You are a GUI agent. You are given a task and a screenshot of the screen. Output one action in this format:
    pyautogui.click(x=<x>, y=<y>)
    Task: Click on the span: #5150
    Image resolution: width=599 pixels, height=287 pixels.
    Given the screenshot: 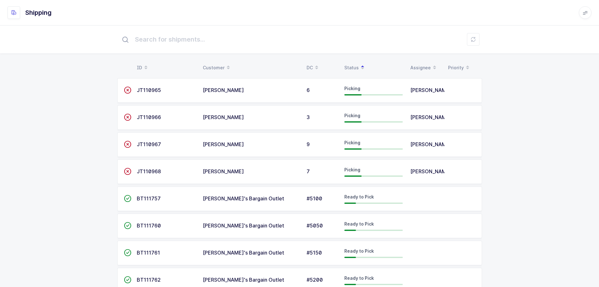 What is the action you would take?
    pyautogui.click(x=314, y=252)
    